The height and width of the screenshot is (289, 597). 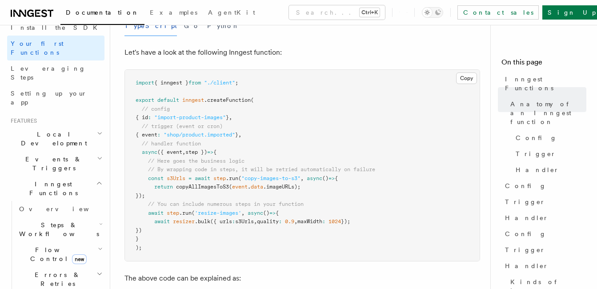 What do you see at coordinates (544, 250) in the screenshot?
I see `a: Trigger` at bounding box center [544, 250].